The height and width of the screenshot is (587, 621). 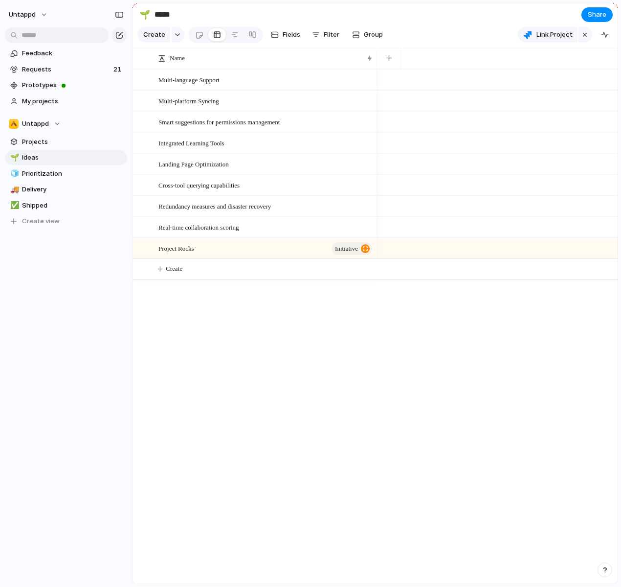 What do you see at coordinates (219, 121) in the screenshot?
I see `span: Smart suggestions for permissions management` at bounding box center [219, 121].